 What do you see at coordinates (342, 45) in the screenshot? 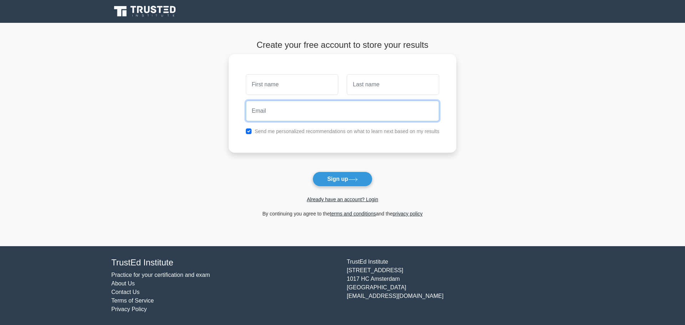
I see `h4: Create your free account to store your results` at bounding box center [342, 45].